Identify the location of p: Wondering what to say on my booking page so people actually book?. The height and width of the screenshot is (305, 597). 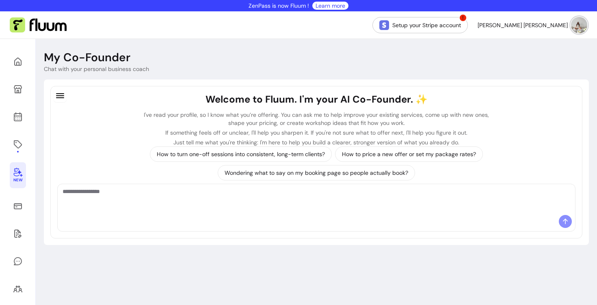
(316, 173).